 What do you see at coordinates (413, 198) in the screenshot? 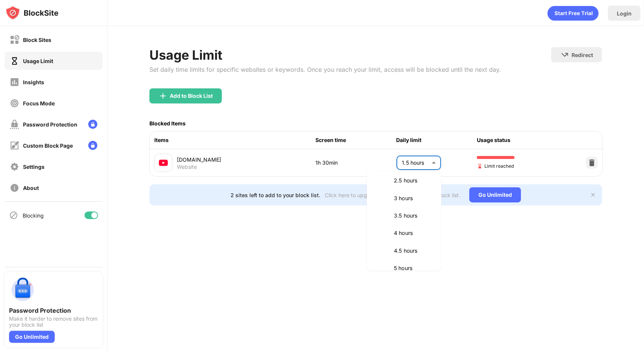
I see `p: 3 hours` at bounding box center [413, 198].